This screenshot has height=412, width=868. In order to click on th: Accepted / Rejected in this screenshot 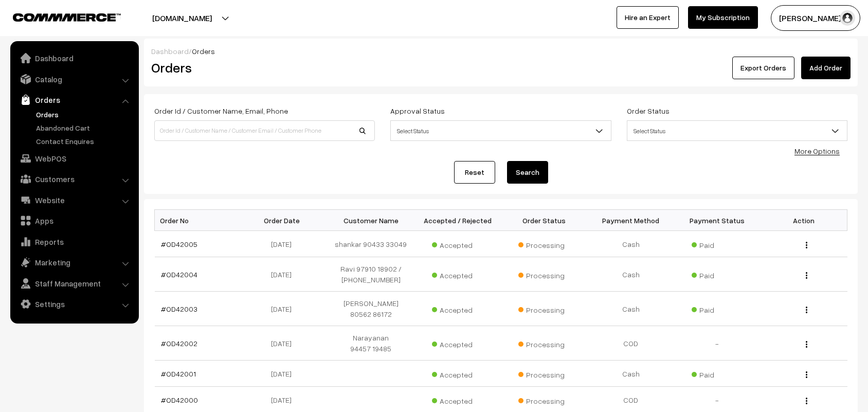, I will do `click(457, 220)`.